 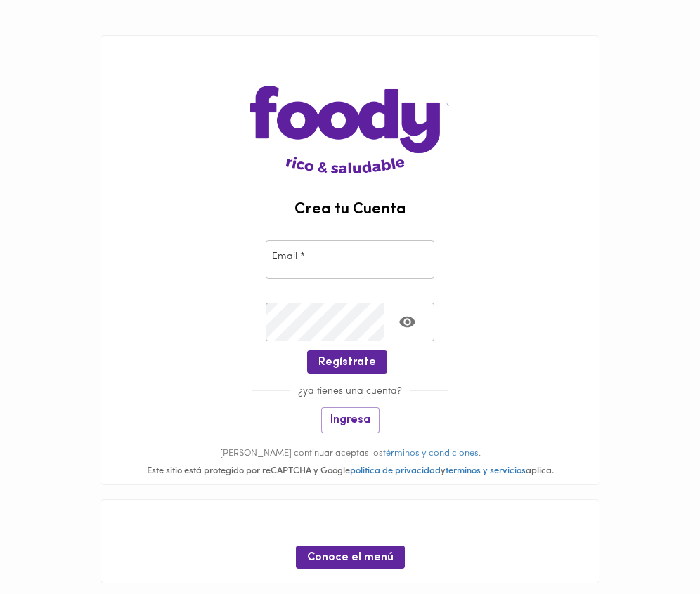 I want to click on span: muchas opciones para cada día, so click(x=350, y=526).